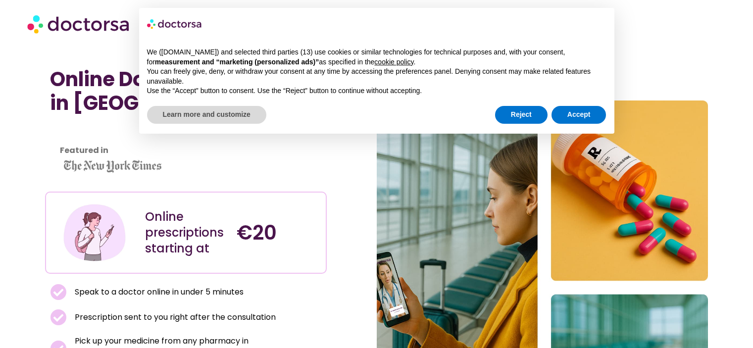 The image size is (753, 348). What do you see at coordinates (175, 24) in the screenshot?
I see `img: logo` at bounding box center [175, 24].